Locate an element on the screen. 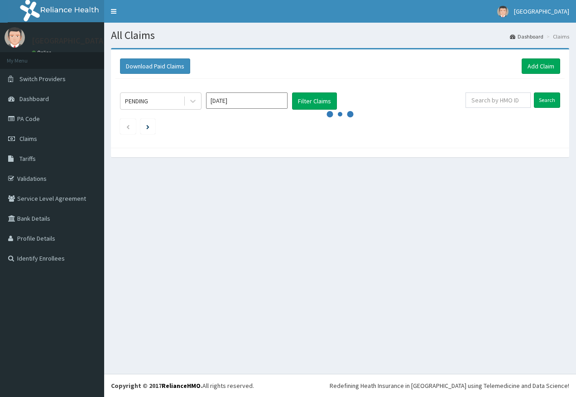 This screenshot has width=576, height=397. span: Dashboard is located at coordinates (34, 99).